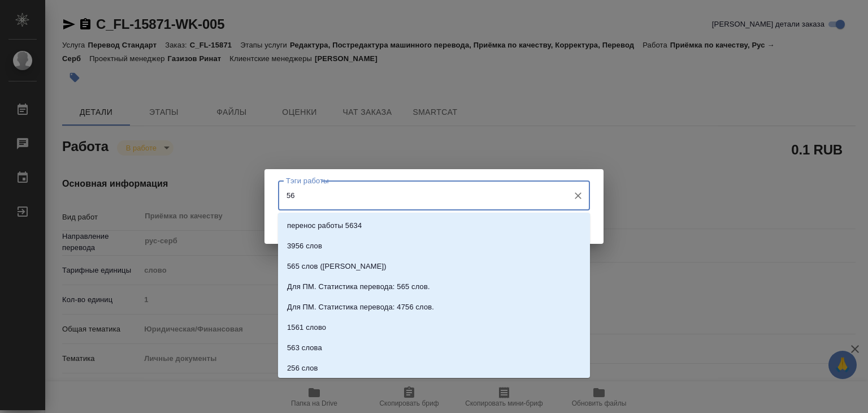 This screenshot has height=413, width=868. I want to click on p: Для ПМ. Статистика перевода: 4756 слов., so click(361, 307).